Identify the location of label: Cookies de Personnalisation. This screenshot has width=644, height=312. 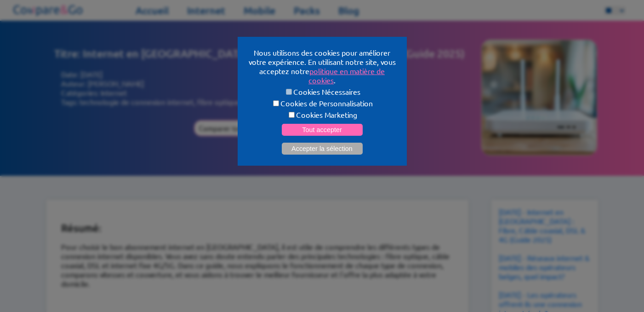
(322, 103).